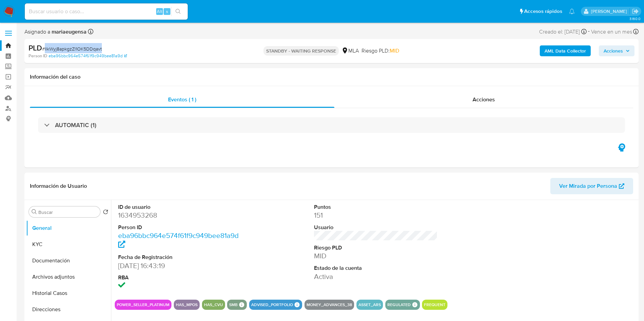 Image resolution: width=644 pixels, height=321 pixels. I want to click on b: PLD, so click(35, 48).